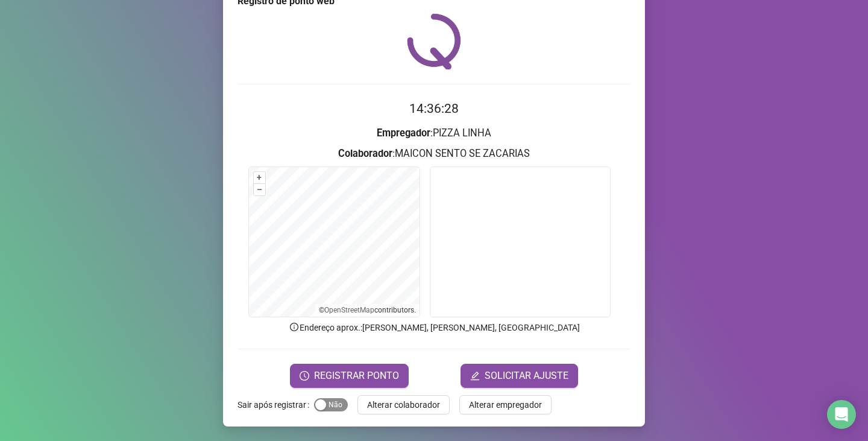 The image size is (868, 441). I want to click on li: © contributors., so click(367, 310).